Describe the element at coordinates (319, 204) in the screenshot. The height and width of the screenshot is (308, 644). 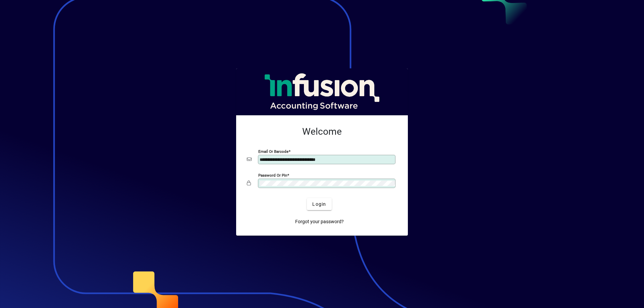
I see `span: Login` at that location.